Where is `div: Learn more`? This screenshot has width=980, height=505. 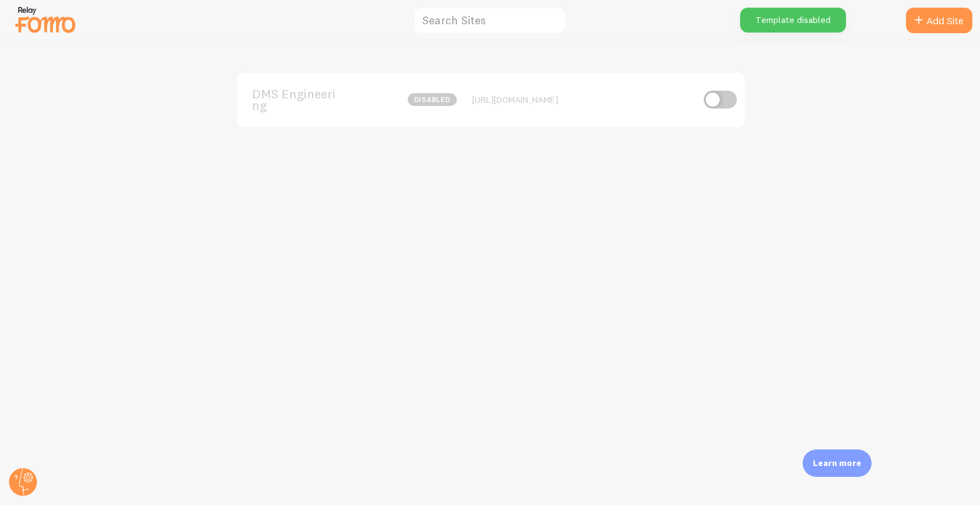
div: Learn more is located at coordinates (837, 462).